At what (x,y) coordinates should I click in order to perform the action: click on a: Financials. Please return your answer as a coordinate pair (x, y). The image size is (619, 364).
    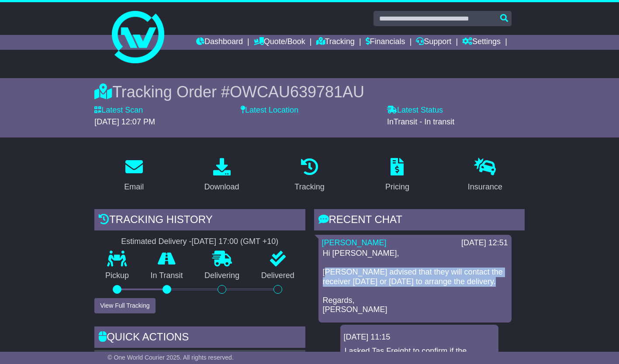
    Looking at the image, I should click on (385, 42).